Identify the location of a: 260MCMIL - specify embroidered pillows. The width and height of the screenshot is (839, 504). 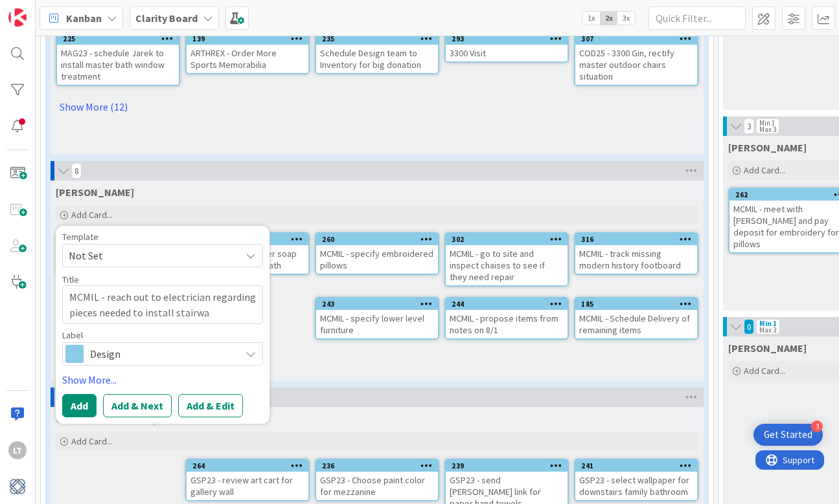
(377, 254).